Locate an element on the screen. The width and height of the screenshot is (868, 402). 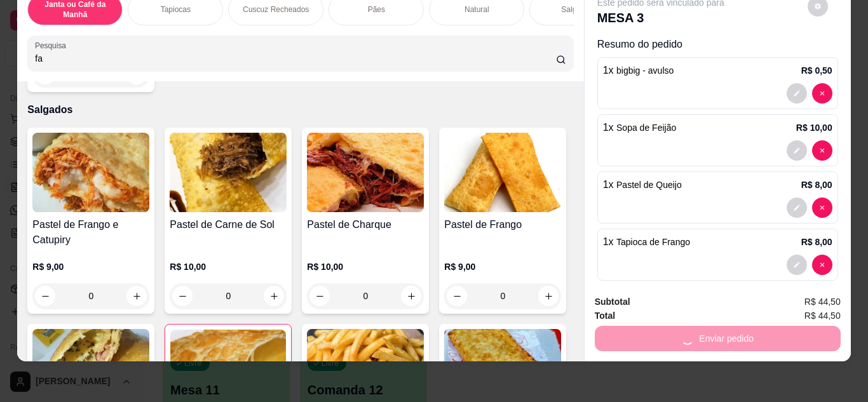
label: Pesquisa is located at coordinates (52, 45).